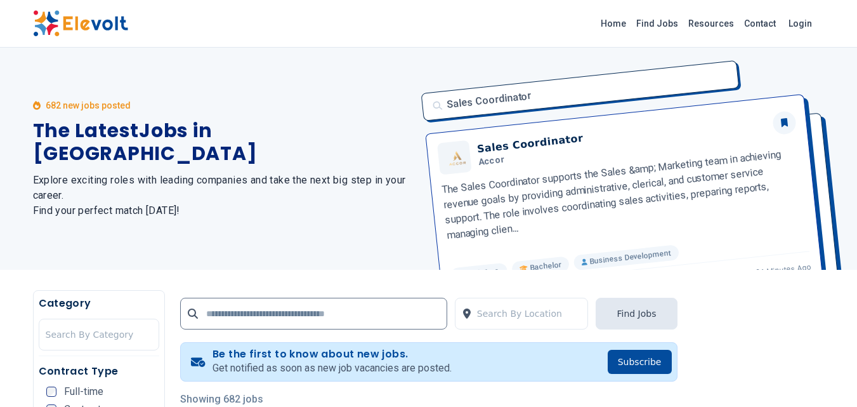 Image resolution: width=857 pixels, height=407 pixels. What do you see at coordinates (84, 392) in the screenshot?
I see `span: Full-time` at bounding box center [84, 392].